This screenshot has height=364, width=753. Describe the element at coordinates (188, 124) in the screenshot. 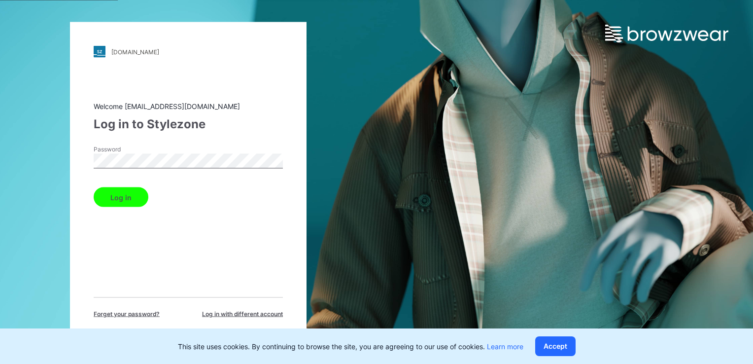

I see `div: Log in to Stylezone` at that location.